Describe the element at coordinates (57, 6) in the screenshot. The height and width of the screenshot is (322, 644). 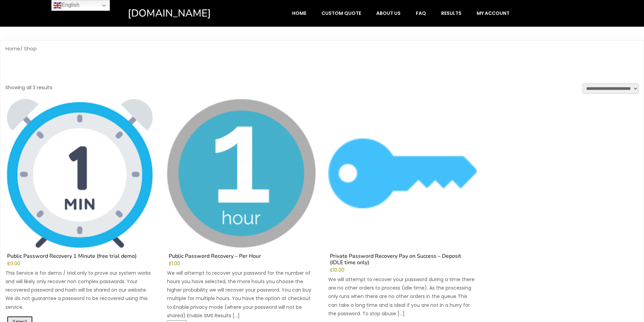
I see `img: en` at that location.